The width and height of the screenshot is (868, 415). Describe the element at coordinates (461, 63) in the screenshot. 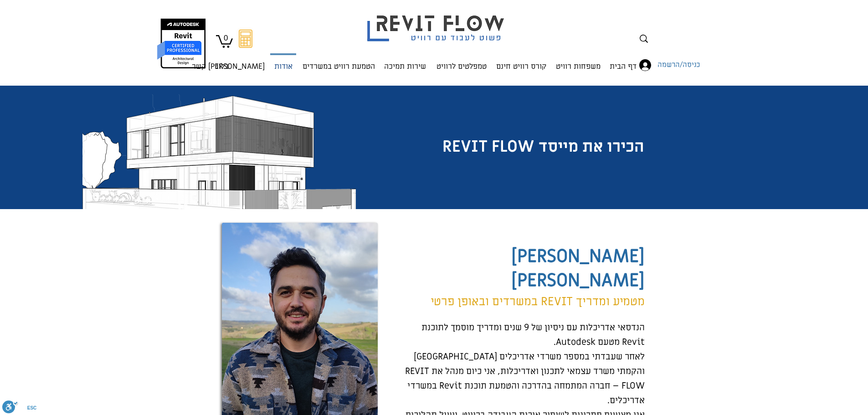

I see `a: טמפלטים לרוויט` at that location.